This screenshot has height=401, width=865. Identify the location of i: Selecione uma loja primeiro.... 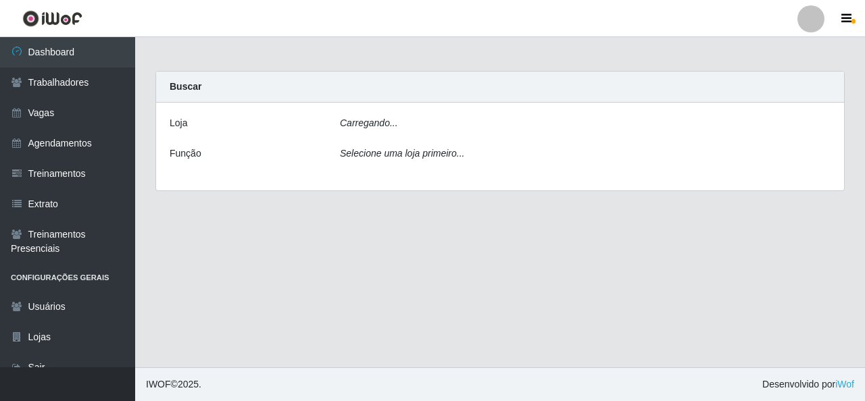
(402, 153).